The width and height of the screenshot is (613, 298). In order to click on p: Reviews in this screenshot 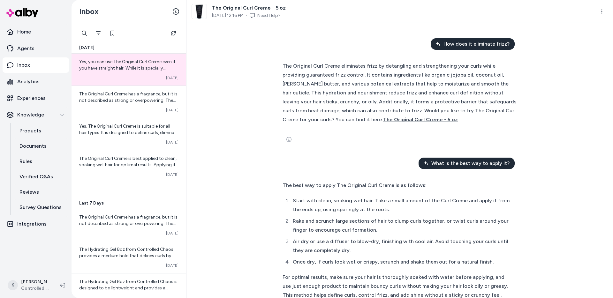, I will do `click(29, 192)`.